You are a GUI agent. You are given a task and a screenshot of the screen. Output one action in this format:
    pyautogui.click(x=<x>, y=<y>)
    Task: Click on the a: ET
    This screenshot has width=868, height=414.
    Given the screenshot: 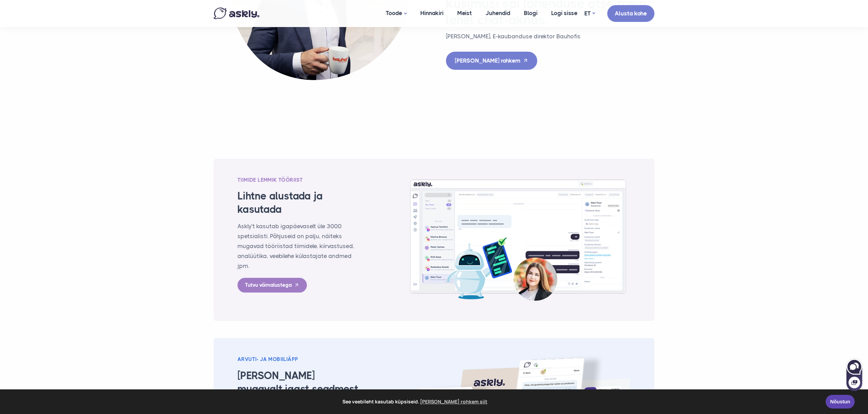 What is the action you would take?
    pyautogui.click(x=589, y=13)
    